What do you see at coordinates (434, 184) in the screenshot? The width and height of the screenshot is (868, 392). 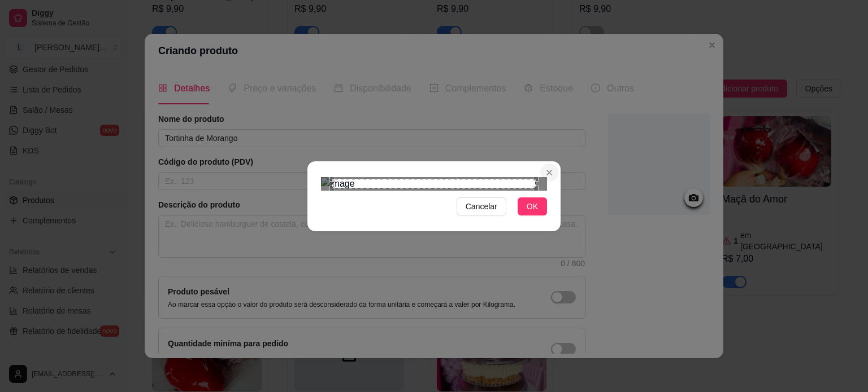 I see `div: Use the arrow keys to move the crop selection area` at bounding box center [434, 184].